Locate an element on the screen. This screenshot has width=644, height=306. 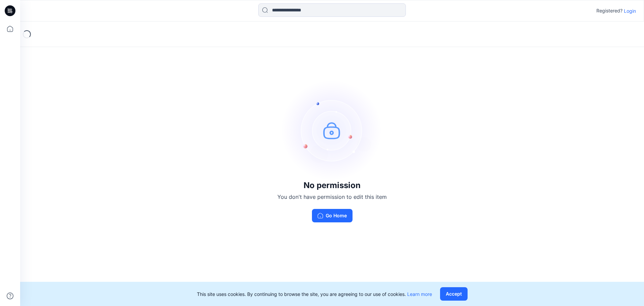
h3: No permission is located at coordinates (333, 185).